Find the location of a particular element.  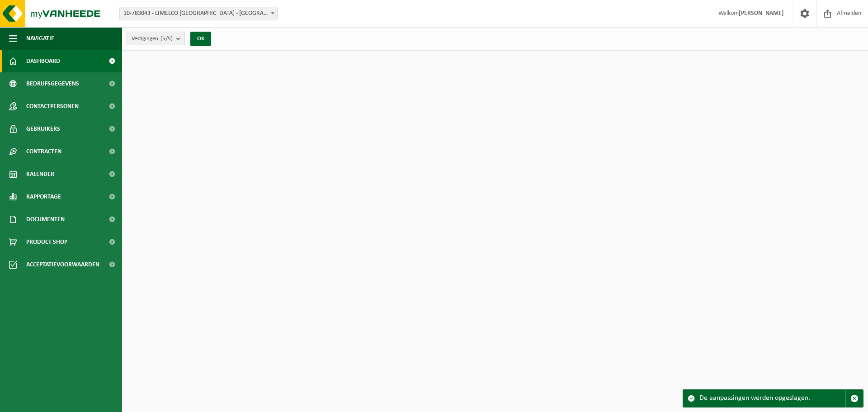

button: OK is located at coordinates (201, 39).